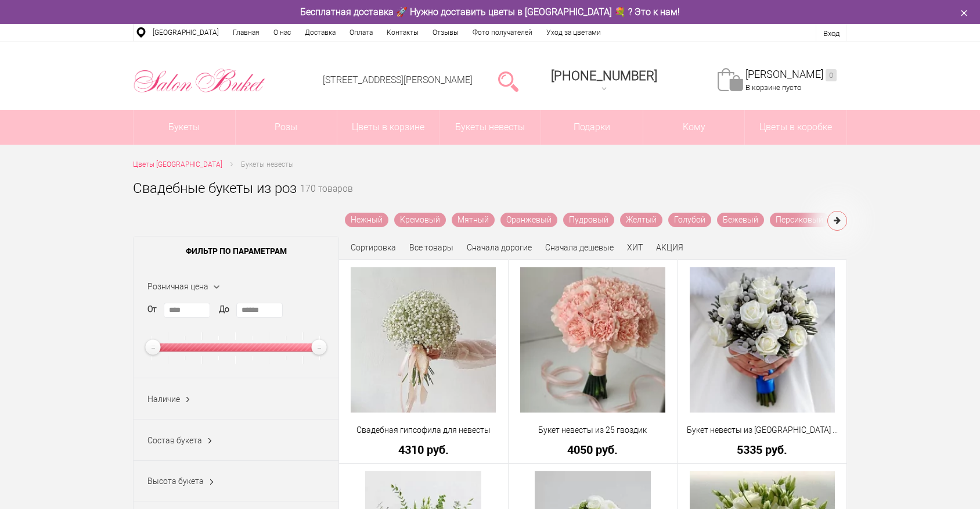 This screenshot has width=980, height=509. I want to click on a: Сначала дорогие, so click(500, 247).